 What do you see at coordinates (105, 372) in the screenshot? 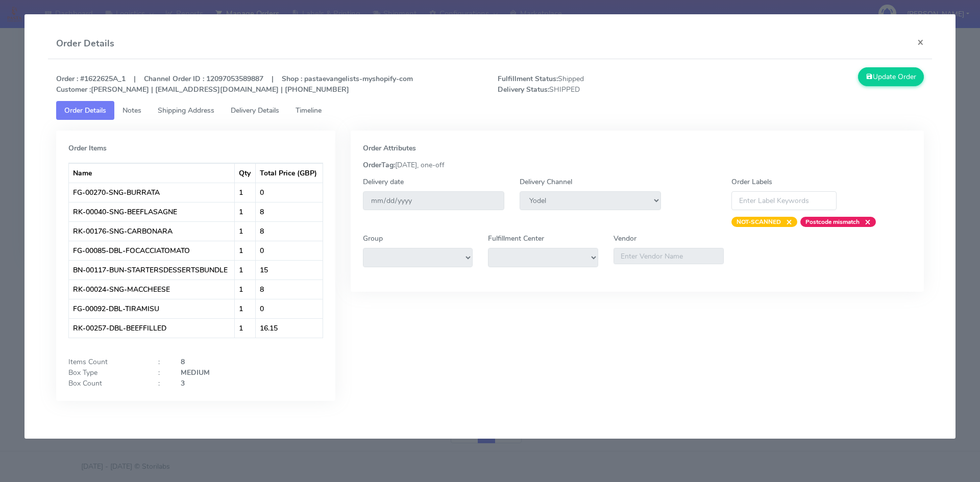
I see `div: Box Type` at bounding box center [105, 372].